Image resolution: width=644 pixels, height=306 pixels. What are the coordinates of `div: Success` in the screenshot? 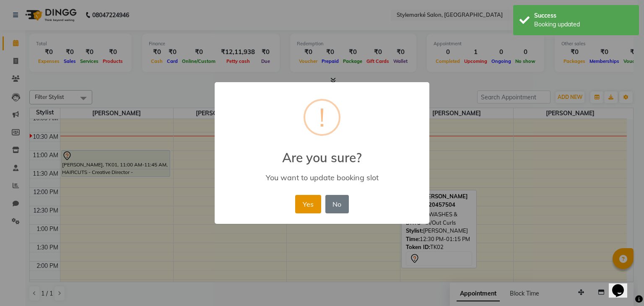 It's located at (583, 16).